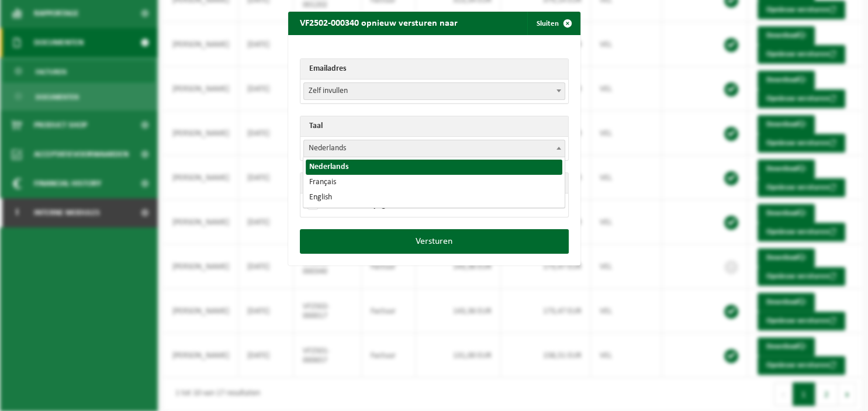  I want to click on span: Nederlands, so click(434, 148).